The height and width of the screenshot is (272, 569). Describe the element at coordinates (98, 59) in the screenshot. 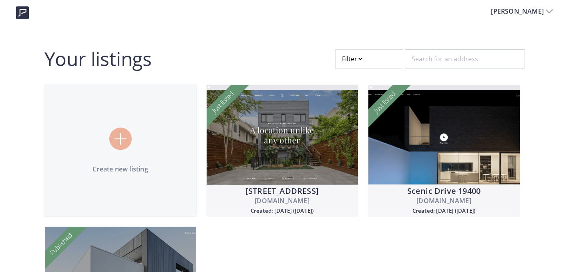

I see `h2: Your listings` at that location.